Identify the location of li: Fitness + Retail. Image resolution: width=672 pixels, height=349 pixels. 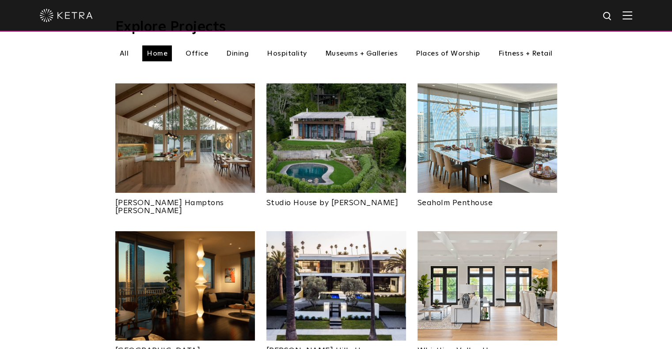
(525, 53).